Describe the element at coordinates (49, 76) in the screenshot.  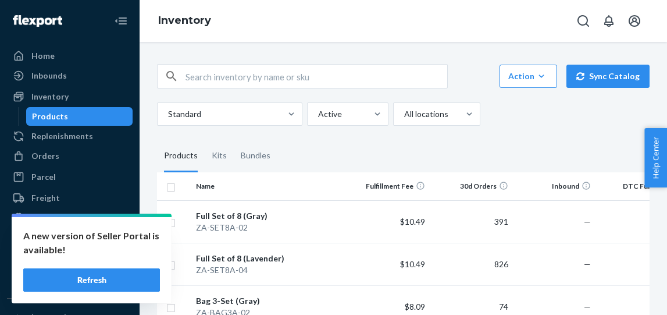
I see `div: Inbounds` at that location.